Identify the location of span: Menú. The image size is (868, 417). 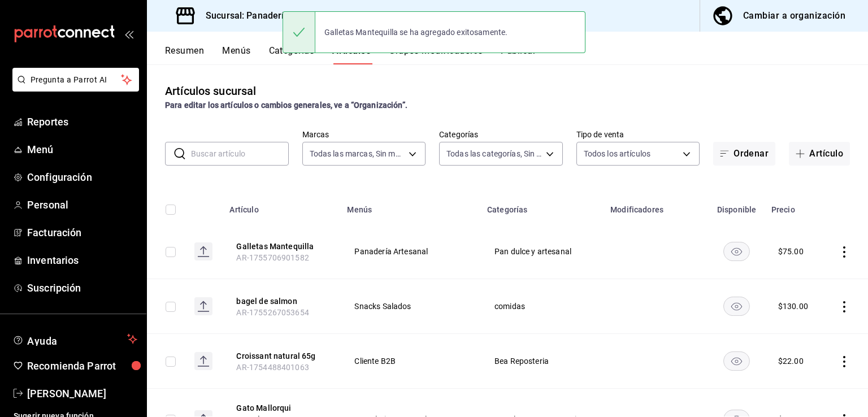
(82, 149).